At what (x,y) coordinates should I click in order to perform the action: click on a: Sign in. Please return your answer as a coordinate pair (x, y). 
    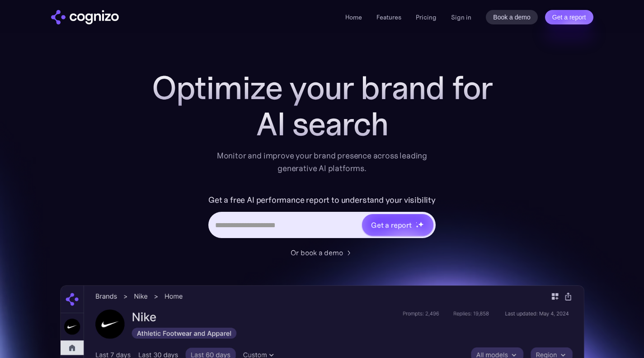
    Looking at the image, I should click on (461, 17).